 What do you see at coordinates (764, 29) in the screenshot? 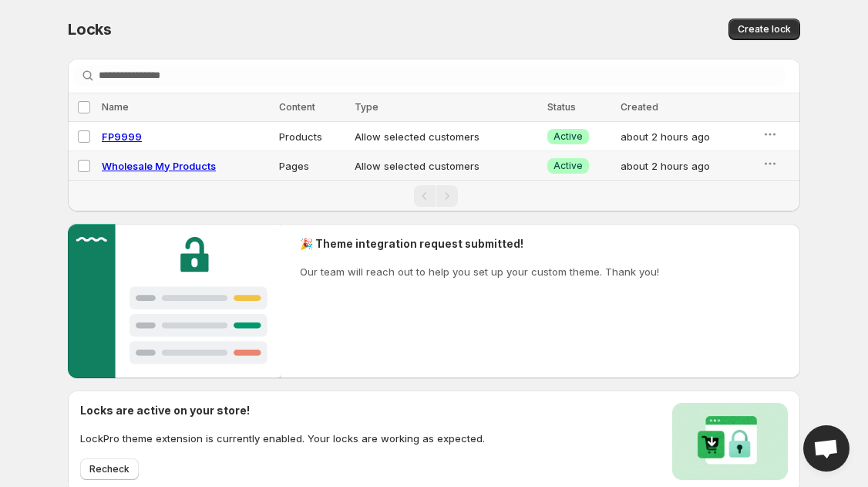
I see `button: Create lock` at bounding box center [764, 29].